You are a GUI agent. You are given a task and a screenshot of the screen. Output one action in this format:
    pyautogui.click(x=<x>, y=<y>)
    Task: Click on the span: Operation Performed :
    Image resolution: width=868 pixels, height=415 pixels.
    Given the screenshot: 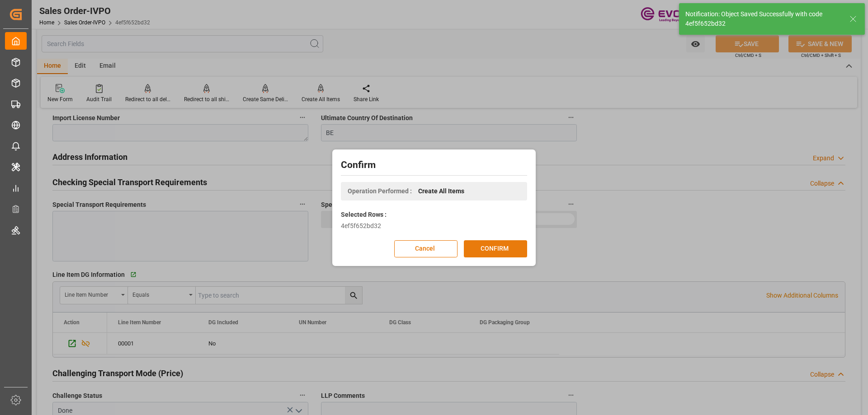 What is the action you would take?
    pyautogui.click(x=380, y=191)
    